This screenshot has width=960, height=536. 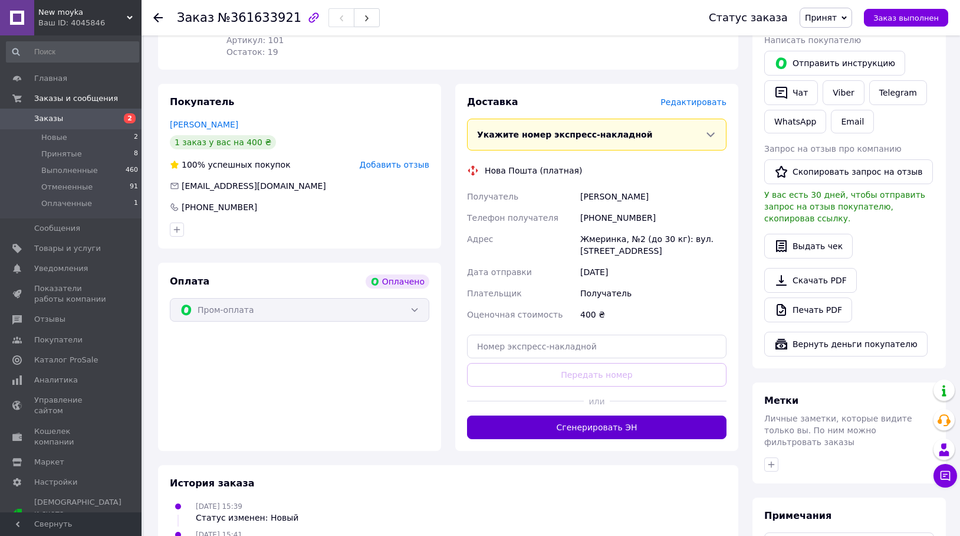 What do you see at coordinates (132, 170) in the screenshot?
I see `span: 460` at bounding box center [132, 170].